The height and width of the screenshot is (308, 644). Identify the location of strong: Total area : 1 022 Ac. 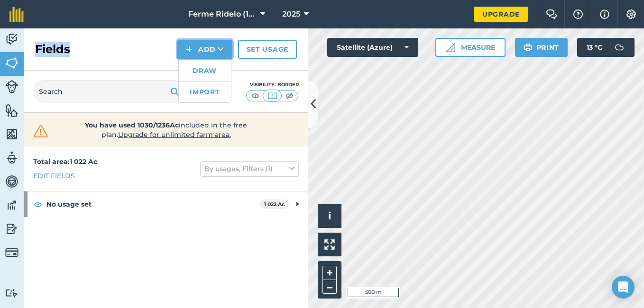
(65, 162).